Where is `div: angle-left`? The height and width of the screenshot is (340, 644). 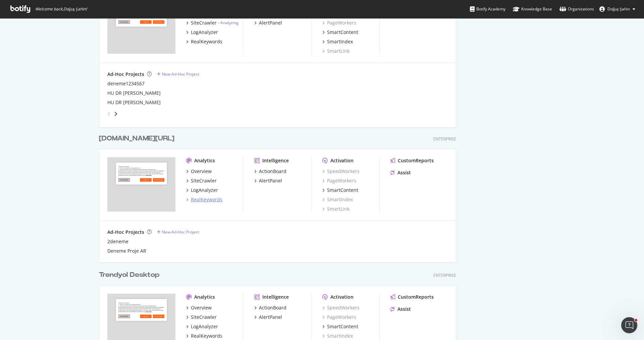
div: angle-left is located at coordinates (109, 114).